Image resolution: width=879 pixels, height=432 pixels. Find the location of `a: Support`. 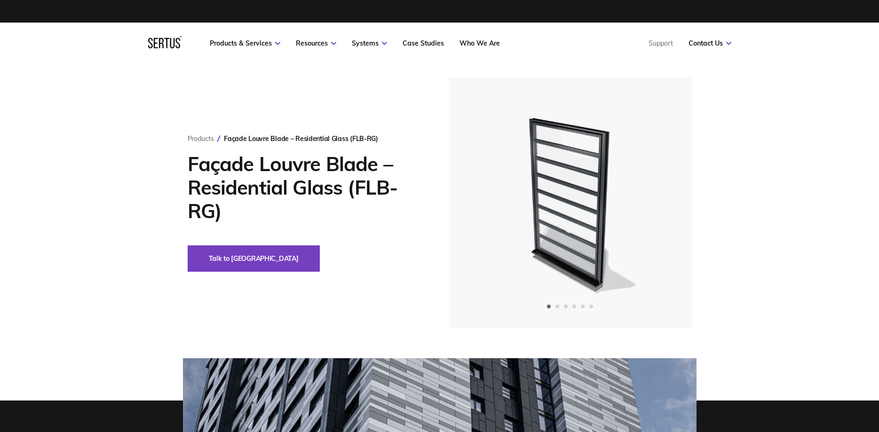

a: Support is located at coordinates (661, 43).